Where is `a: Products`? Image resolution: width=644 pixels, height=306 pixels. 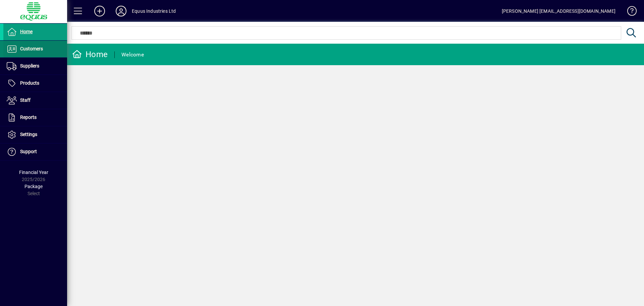
a: Products is located at coordinates (35, 83).